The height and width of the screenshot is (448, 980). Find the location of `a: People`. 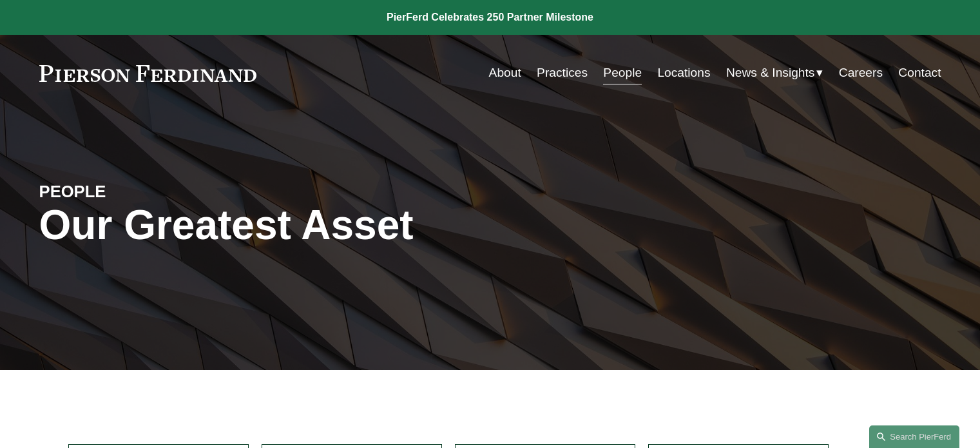

a: People is located at coordinates (622, 73).